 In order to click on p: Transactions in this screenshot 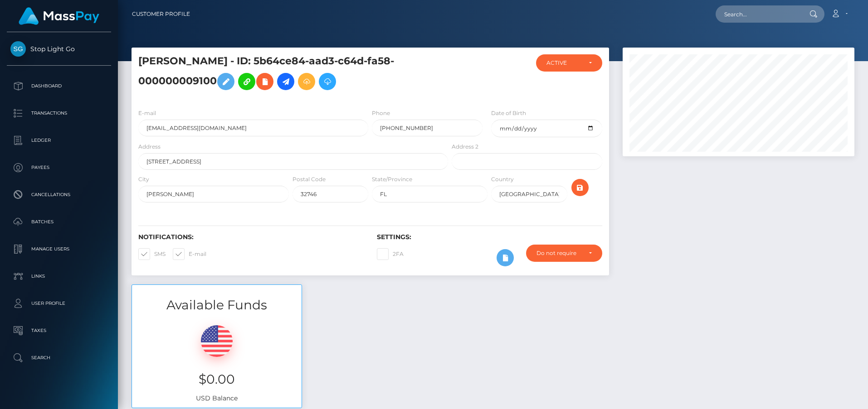, I will do `click(59, 113)`.